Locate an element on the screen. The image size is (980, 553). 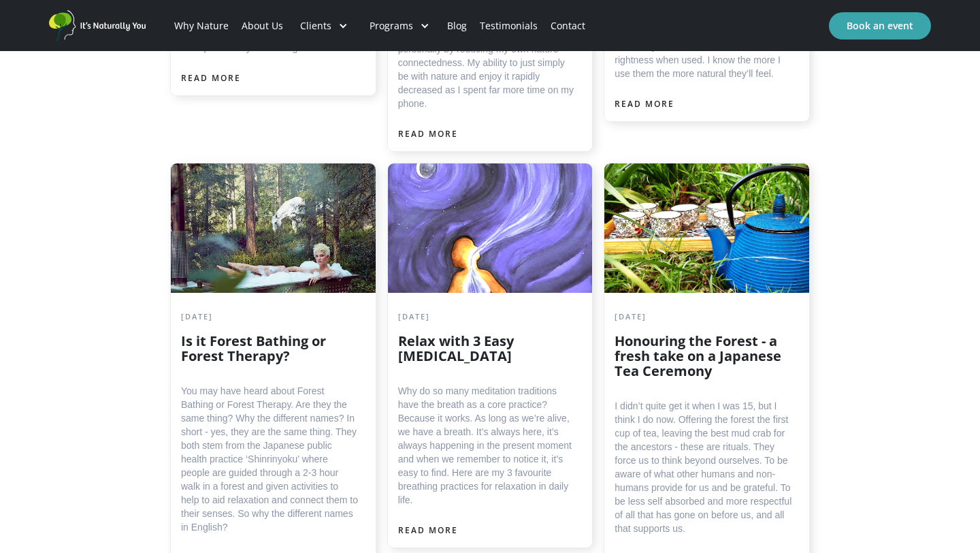
a: About Us is located at coordinates (262, 26).